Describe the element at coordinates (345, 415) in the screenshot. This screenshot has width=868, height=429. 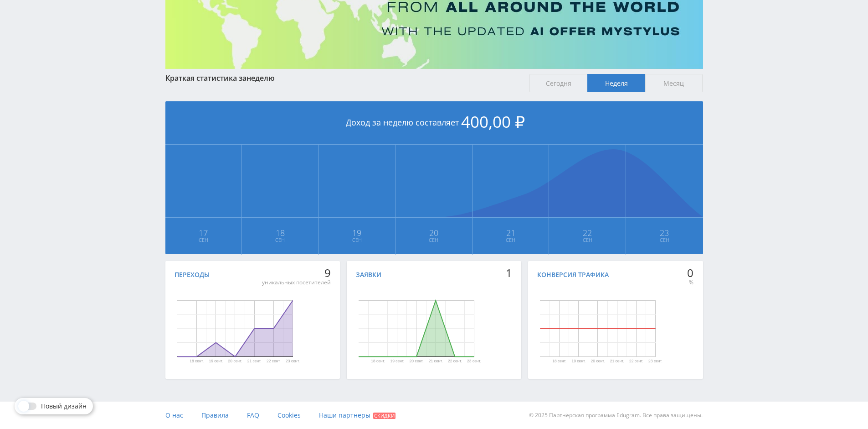
I see `span: Наши партнеры` at that location.